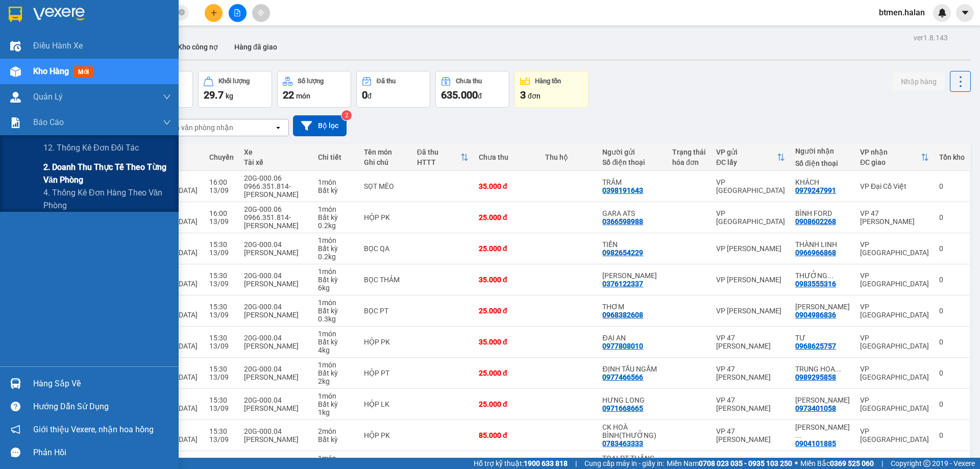  I want to click on div: 0966966868, so click(816, 253).